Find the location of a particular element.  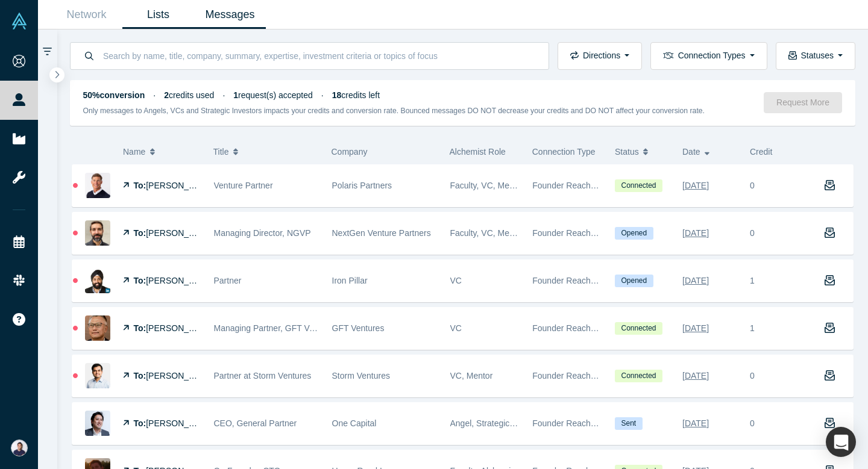

button: Name is located at coordinates (161, 152).